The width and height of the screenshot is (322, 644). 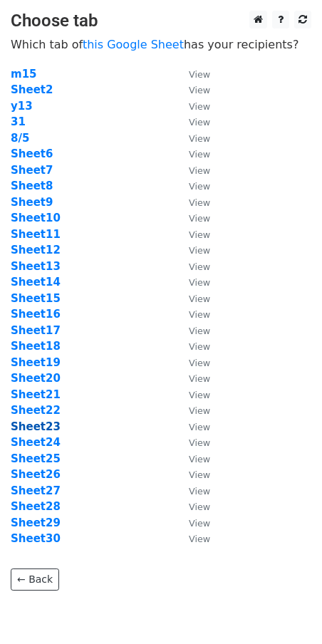 What do you see at coordinates (35, 579) in the screenshot?
I see `a: ← Back` at bounding box center [35, 579].